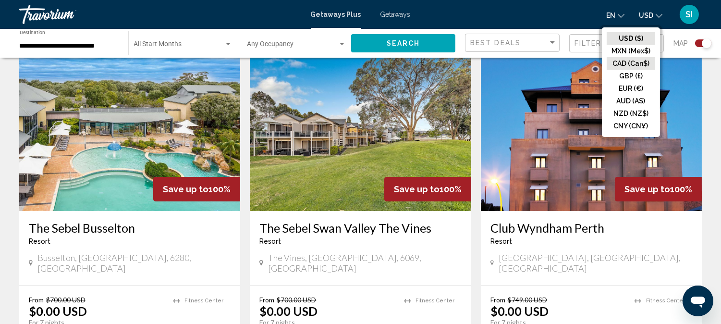 The image size is (721, 324). What do you see at coordinates (630, 126) in the screenshot?
I see `button: CNY (CN¥)` at bounding box center [630, 126].